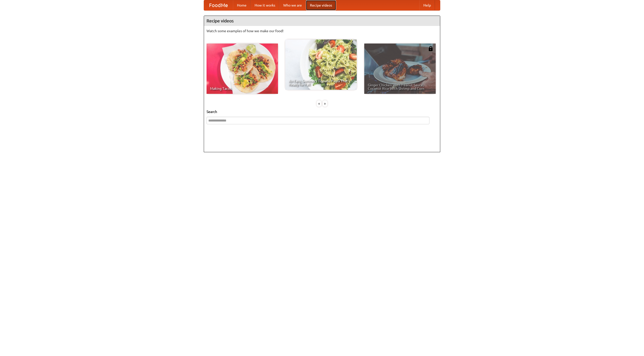 Image resolution: width=644 pixels, height=356 pixels. I want to click on span: Making Tacos, so click(242, 88).